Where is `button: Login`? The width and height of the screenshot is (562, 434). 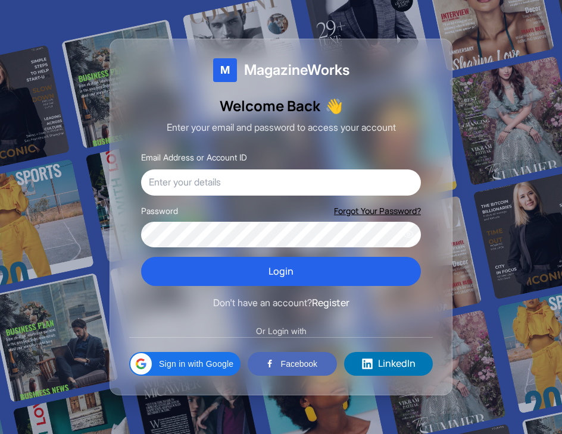
button: Login is located at coordinates (281, 272).